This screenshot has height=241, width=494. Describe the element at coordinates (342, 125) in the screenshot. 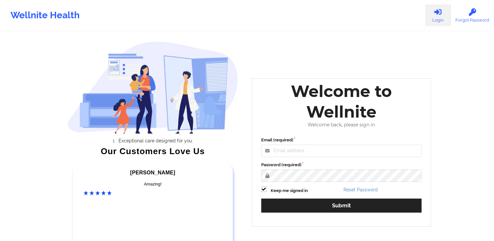

I see `div: Welcome back, please sign in` at that location.